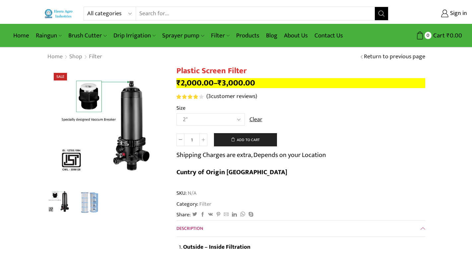 The height and width of the screenshot is (256, 472). Describe the element at coordinates (181, 108) in the screenshot. I see `label: Size` at that location.